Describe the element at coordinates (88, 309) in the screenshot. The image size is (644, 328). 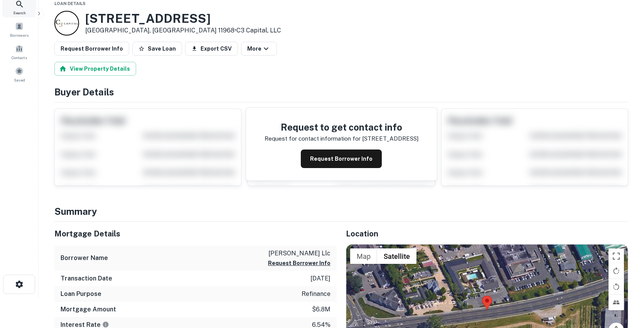
I see `h6: Mortgage Amount` at that location.